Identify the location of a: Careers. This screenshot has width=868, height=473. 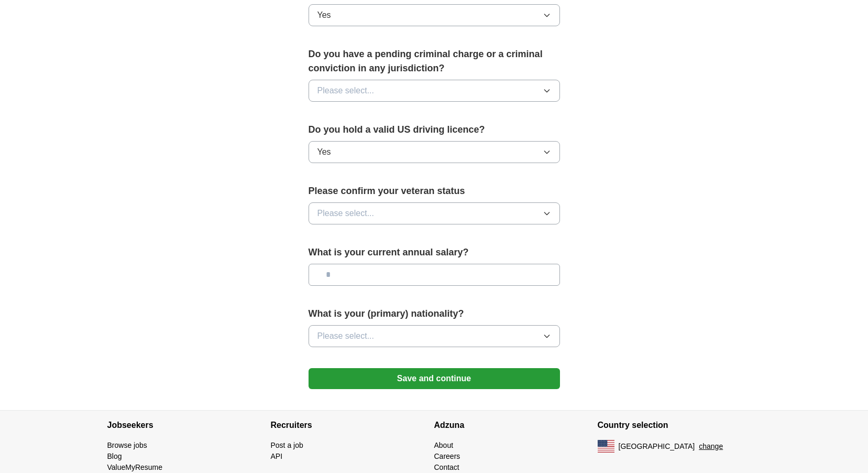
(447, 456).